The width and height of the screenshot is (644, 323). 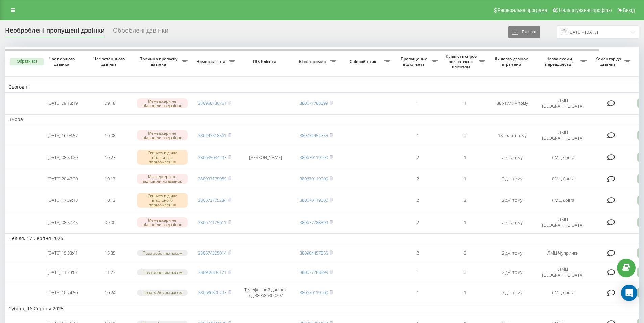 I want to click on span: Кількість спроб зв'язатись з клієнтом, so click(x=462, y=61).